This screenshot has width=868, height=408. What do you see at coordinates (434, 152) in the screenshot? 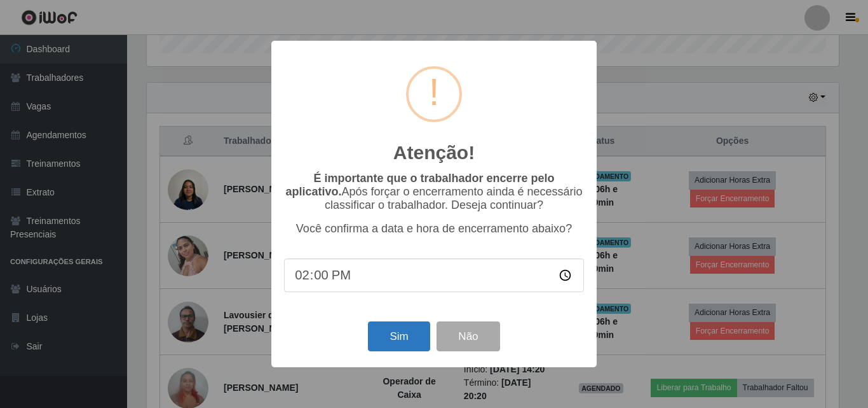
I see `h2: Atenção!` at bounding box center [434, 152].